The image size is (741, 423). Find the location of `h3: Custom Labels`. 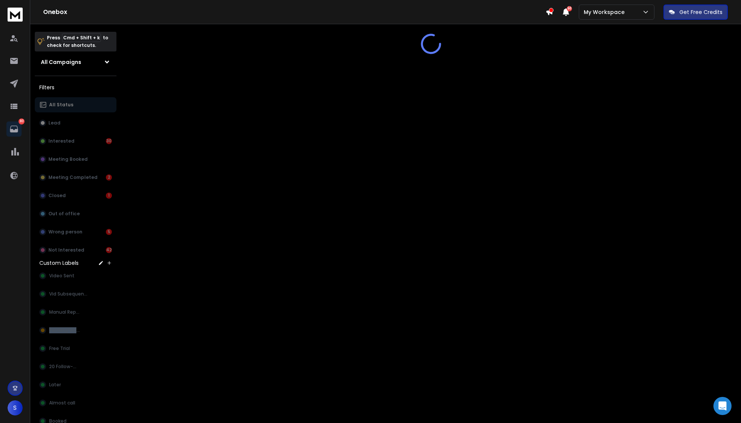

h3: Custom Labels is located at coordinates (59, 263).